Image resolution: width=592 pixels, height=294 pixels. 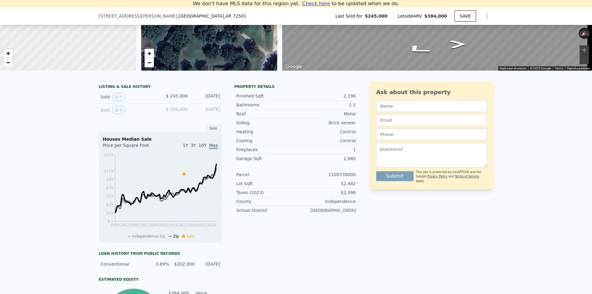 I want to click on div: Ask about this property, so click(x=431, y=92).